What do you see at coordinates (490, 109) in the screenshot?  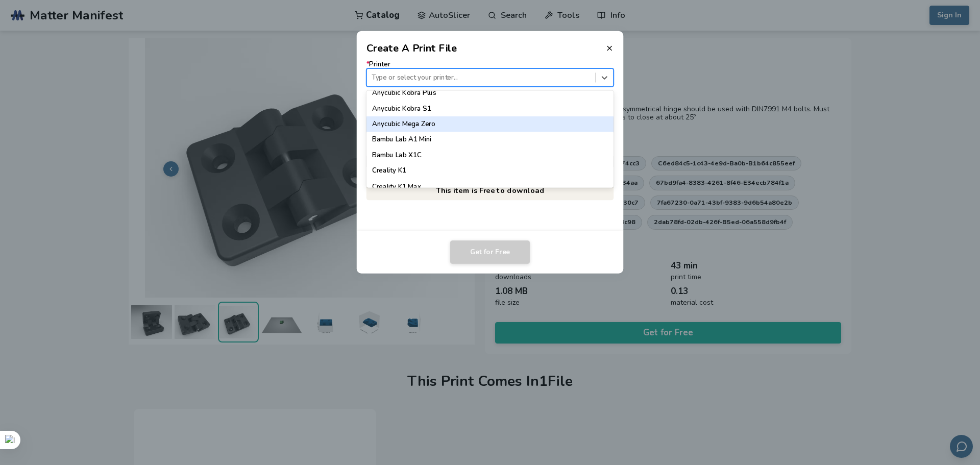 I see `div: Anycubic Kobra S1` at bounding box center [490, 109].